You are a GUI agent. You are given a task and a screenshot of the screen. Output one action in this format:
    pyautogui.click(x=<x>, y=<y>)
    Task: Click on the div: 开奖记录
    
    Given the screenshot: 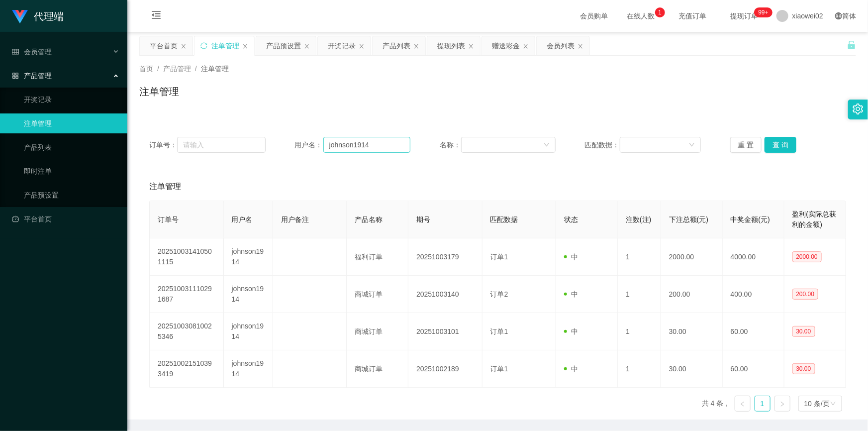 What is the action you would take?
    pyautogui.click(x=342, y=46)
    